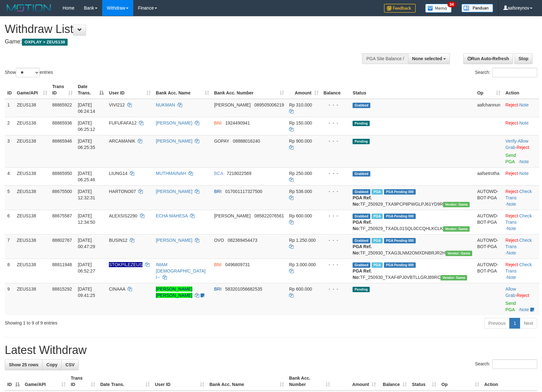  I want to click on a: Send PGA, so click(510, 307).